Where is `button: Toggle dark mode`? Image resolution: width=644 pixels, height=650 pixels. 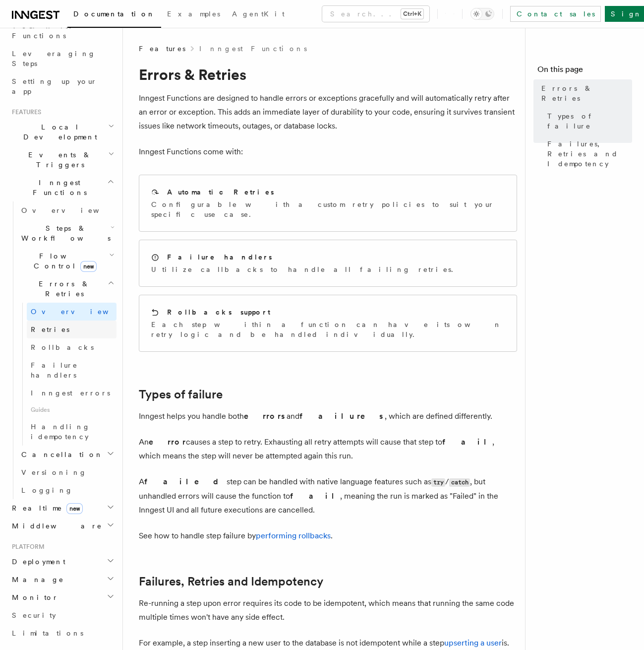 button: Toggle dark mode is located at coordinates (482, 14).